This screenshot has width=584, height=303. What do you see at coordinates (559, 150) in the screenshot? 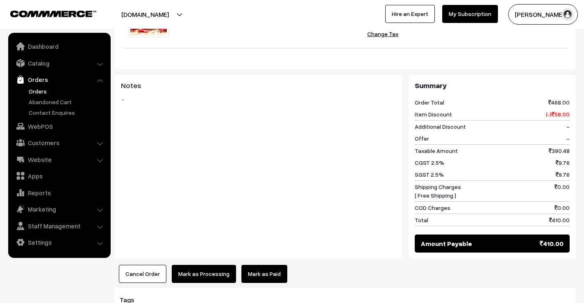
I see `span: 390.48` at bounding box center [559, 150].